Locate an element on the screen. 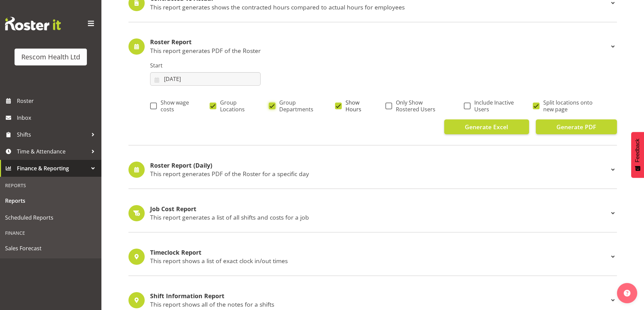 Image resolution: width=644 pixels, height=310 pixels. a: Sales Forecast is located at coordinates (51, 248).